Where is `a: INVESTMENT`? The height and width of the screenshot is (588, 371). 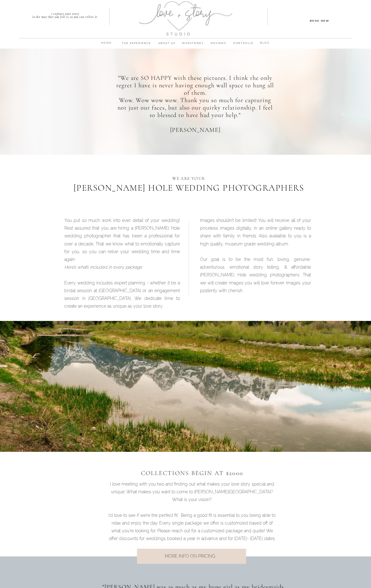
a: INVESTMENT is located at coordinates (192, 45).